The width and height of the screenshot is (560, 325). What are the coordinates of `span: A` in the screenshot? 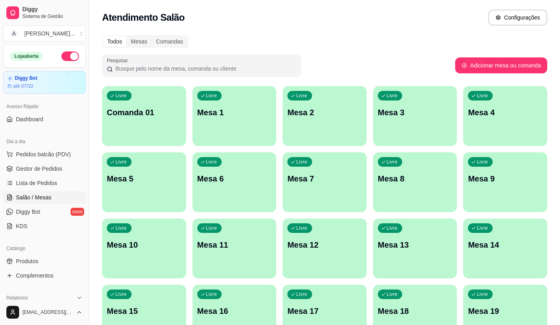 It's located at (14, 33).